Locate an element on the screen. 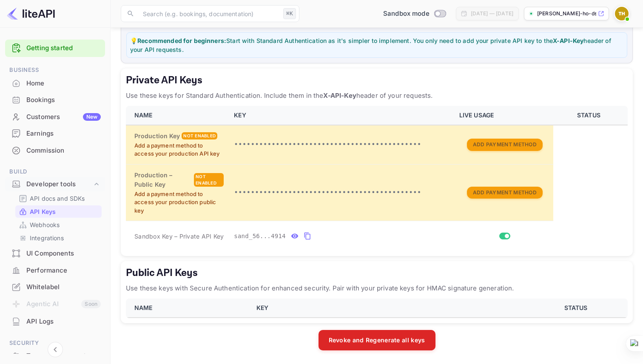  a: Earnings is located at coordinates (55, 133).